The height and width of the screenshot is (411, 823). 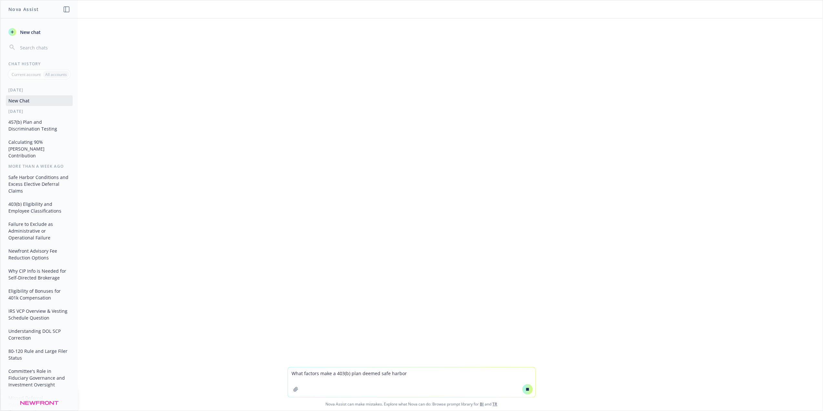 What do you see at coordinates (39, 314) in the screenshot?
I see `button: IRS VCP Overview & Vesting Schedule Question` at bounding box center [39, 314].